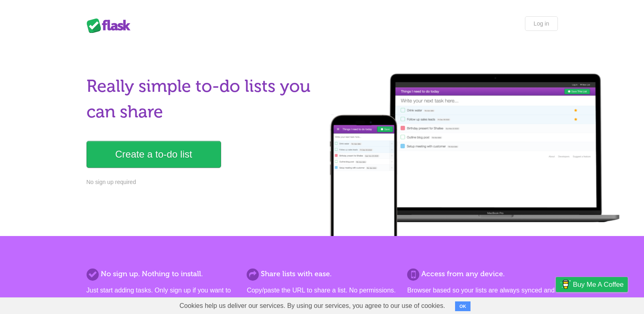 The width and height of the screenshot is (644, 314). I want to click on span: Buy me a coffee, so click(598, 284).